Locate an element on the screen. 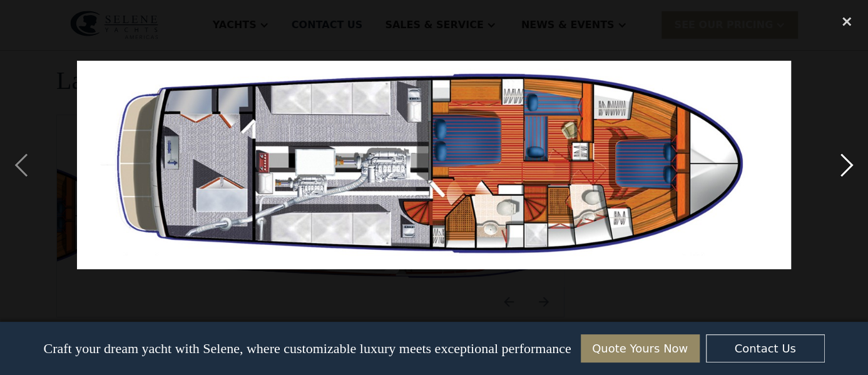  a: Quote Yours Now is located at coordinates (641, 348).